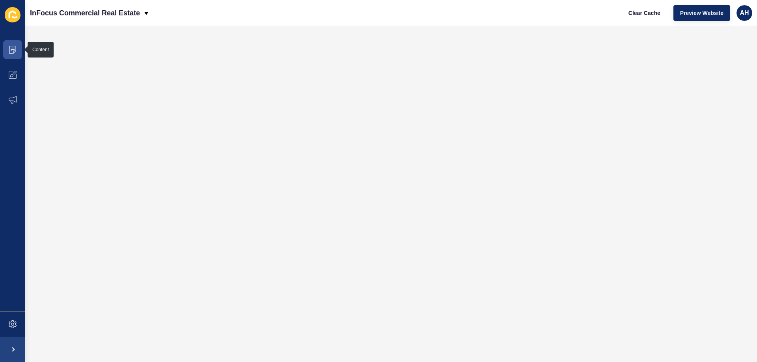  I want to click on span: Clear Cache, so click(644, 13).